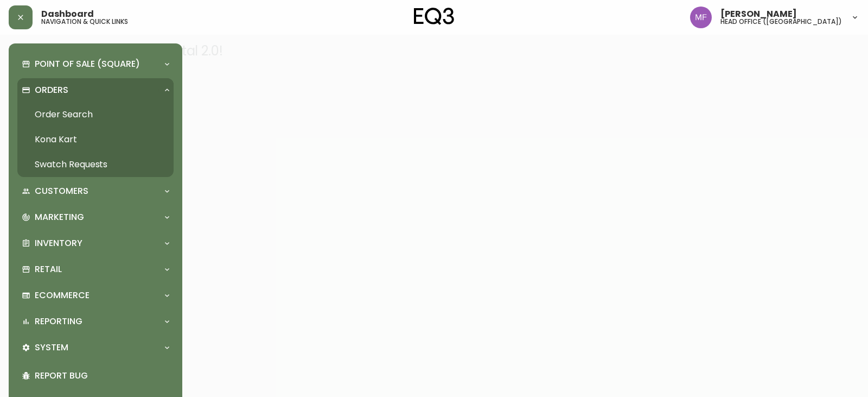  I want to click on p: Point of Sale (Square), so click(87, 64).